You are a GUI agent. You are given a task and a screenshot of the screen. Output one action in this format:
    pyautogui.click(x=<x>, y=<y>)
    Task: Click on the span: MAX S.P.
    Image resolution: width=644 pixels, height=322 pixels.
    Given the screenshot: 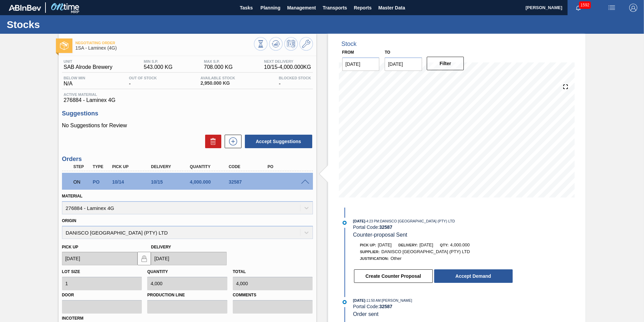 What is the action you would take?
    pyautogui.click(x=218, y=61)
    